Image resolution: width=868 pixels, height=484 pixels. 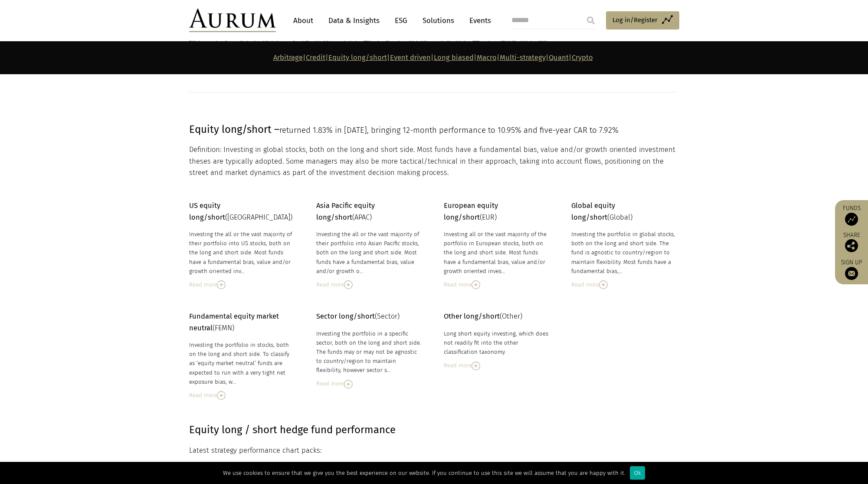 What do you see at coordinates (454, 57) in the screenshot?
I see `a: Long biased` at bounding box center [454, 57].